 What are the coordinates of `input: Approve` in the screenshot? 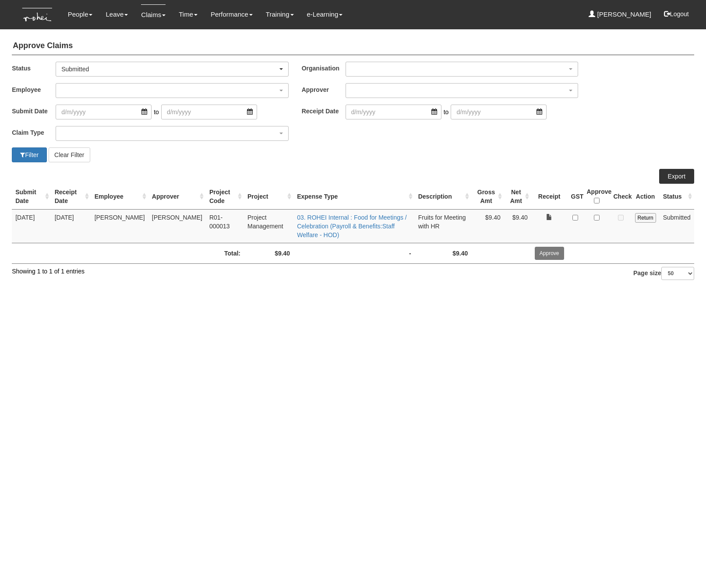 It's located at (549, 253).